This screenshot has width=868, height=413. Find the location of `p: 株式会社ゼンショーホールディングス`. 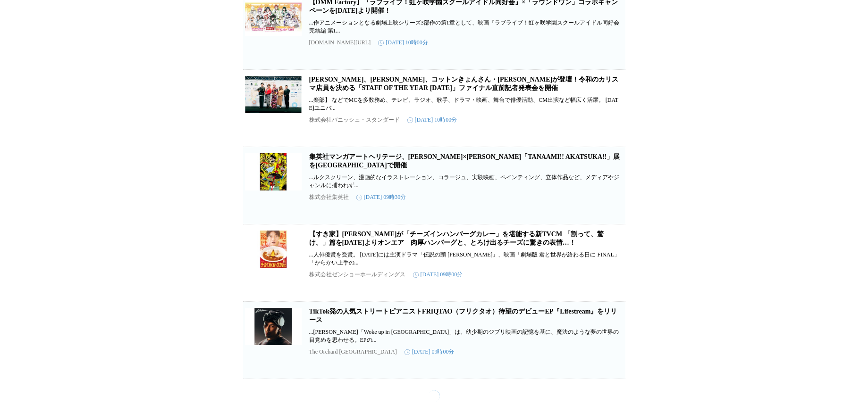

p: 株式会社ゼンショーホールディングス is located at coordinates (357, 275).